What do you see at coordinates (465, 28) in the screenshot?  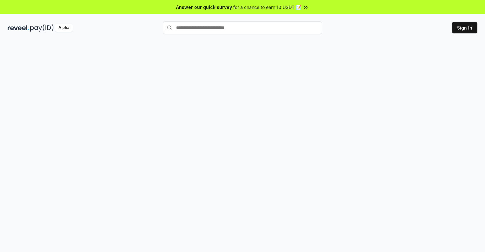 I see `button: Sign In` at bounding box center [465, 28].